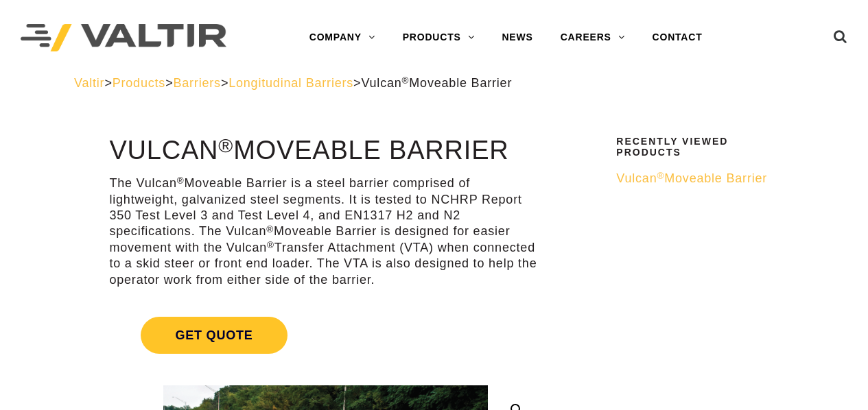 The width and height of the screenshot is (868, 410). I want to click on a: CAREERS, so click(593, 37).